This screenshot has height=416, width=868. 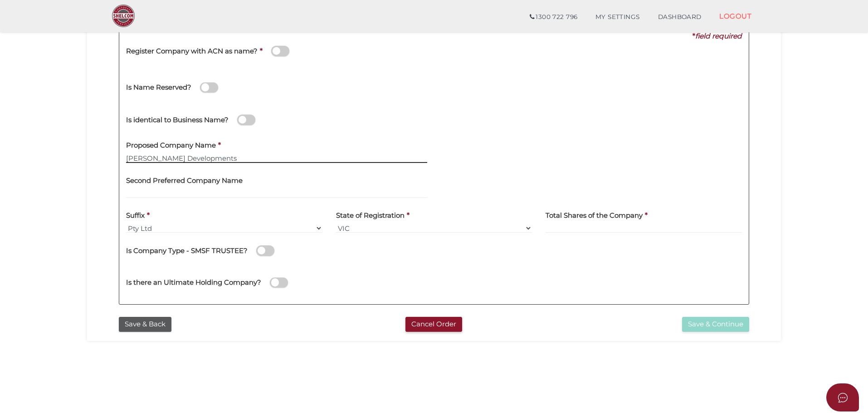 What do you see at coordinates (553, 17) in the screenshot?
I see `a: 1300 722 796` at bounding box center [553, 17].